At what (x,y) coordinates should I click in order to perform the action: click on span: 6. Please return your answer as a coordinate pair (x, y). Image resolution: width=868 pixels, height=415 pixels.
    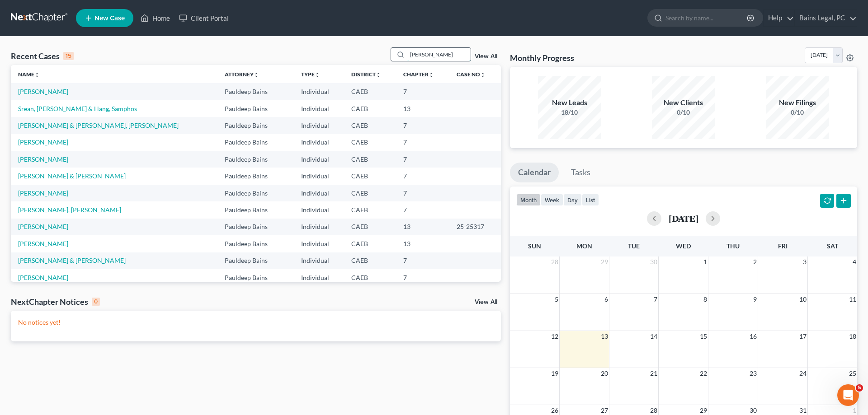
    Looking at the image, I should click on (606, 300).